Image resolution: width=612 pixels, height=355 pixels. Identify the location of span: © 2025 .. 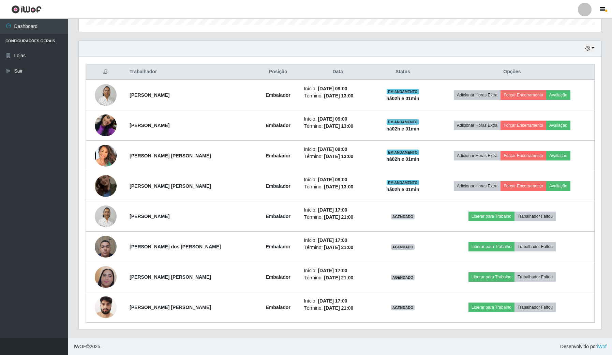
(88, 347).